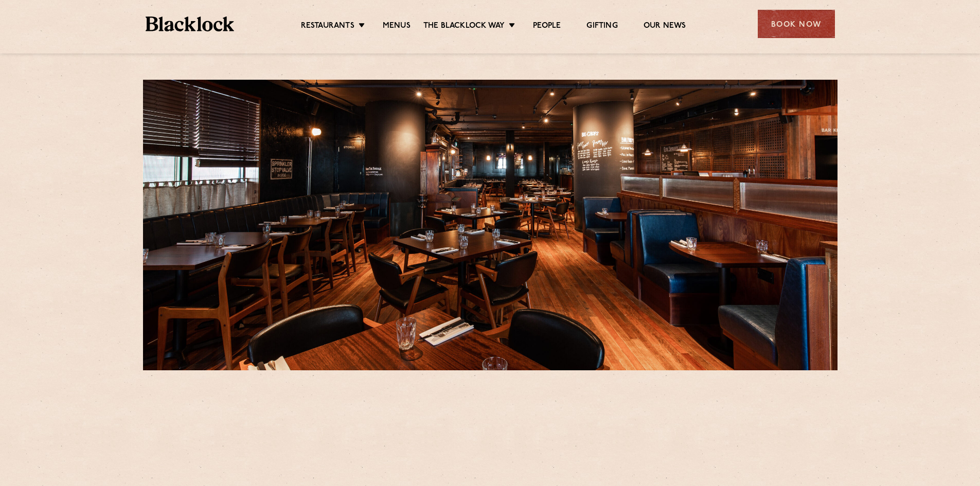 Image resolution: width=980 pixels, height=486 pixels. Describe the element at coordinates (190, 23) in the screenshot. I see `img: BL_Textured_Logo-footer-cropped.svg` at that location.